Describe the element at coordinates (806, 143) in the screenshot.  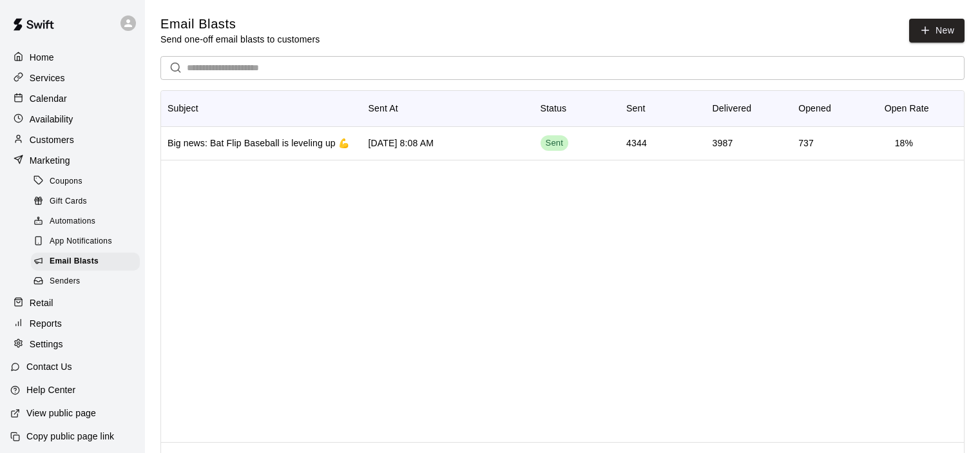
I see `div: 737` at that location.